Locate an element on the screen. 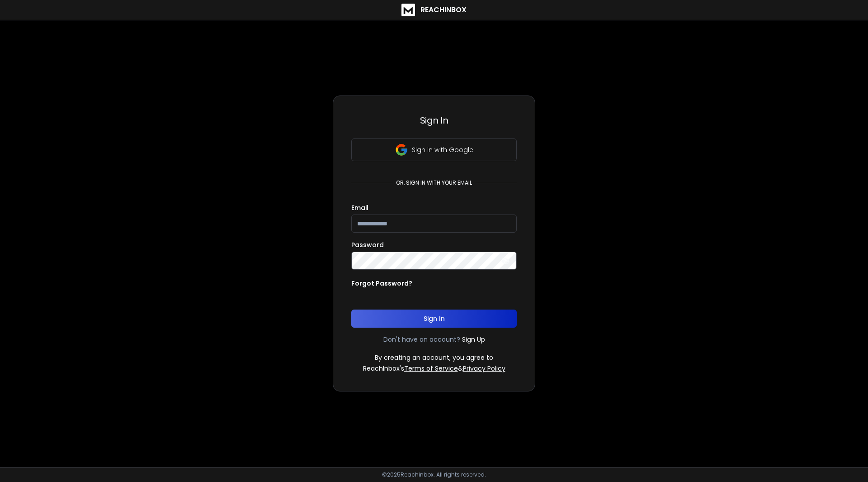  p: © 2025 Reachinbox. All rights reserved. is located at coordinates (434, 475).